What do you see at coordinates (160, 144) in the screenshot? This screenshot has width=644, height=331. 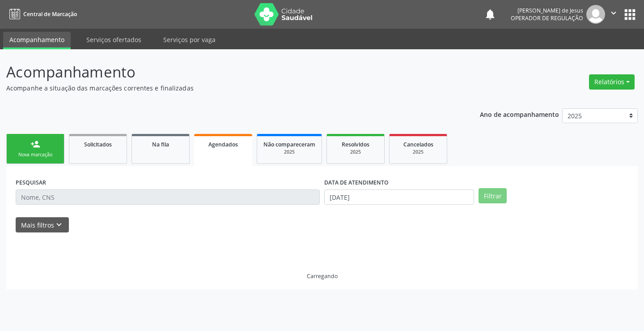 I see `span: Na fila` at bounding box center [160, 144].